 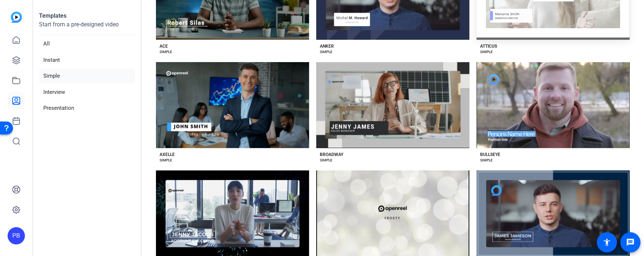 I want to click on div: ATTICUS, so click(x=488, y=46).